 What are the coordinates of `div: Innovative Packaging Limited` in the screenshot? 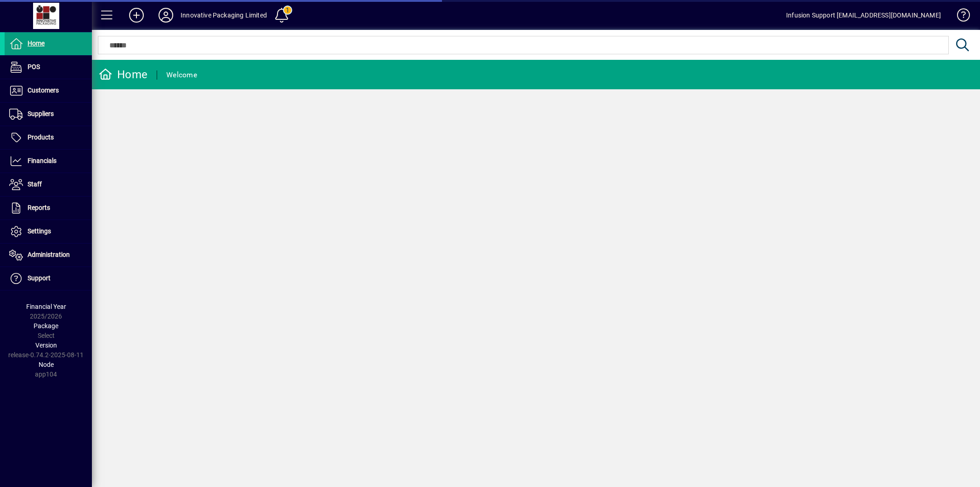 It's located at (224, 15).